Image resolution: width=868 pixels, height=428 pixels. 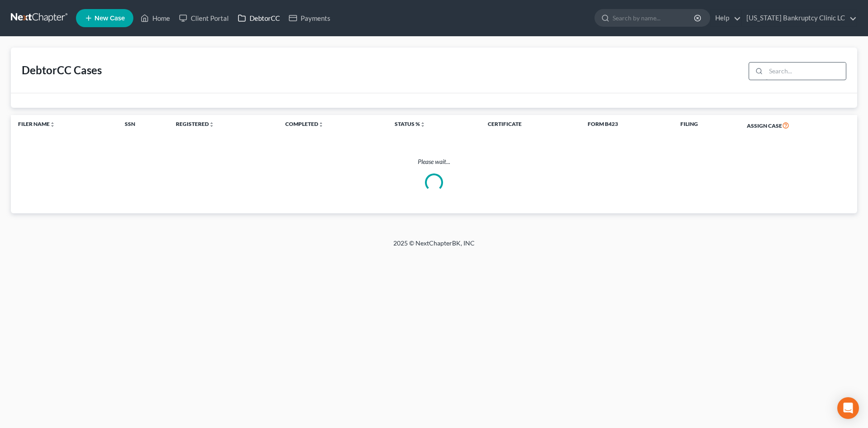 What do you see at coordinates (109, 18) in the screenshot?
I see `span: New Case` at bounding box center [109, 18].